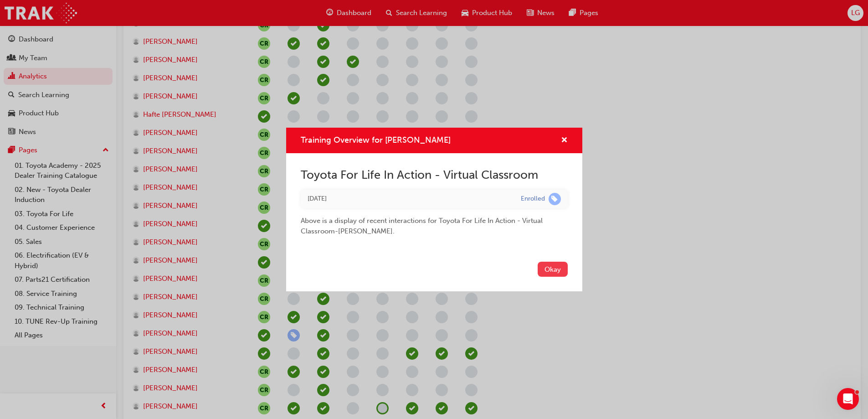 Image resolution: width=868 pixels, height=419 pixels. I want to click on button: cross-icon, so click(564, 141).